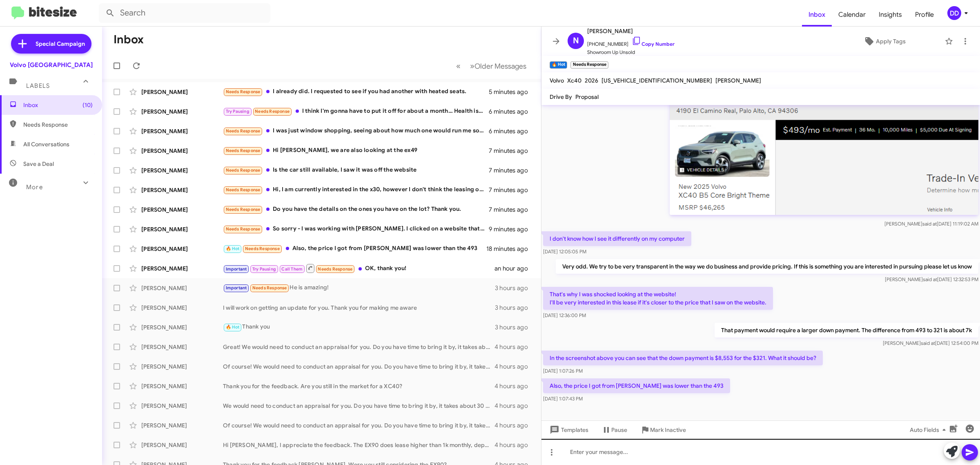 The height and width of the screenshot is (465, 980). What do you see at coordinates (559, 65) in the screenshot?
I see `small: 🔥 Hot` at bounding box center [559, 65].